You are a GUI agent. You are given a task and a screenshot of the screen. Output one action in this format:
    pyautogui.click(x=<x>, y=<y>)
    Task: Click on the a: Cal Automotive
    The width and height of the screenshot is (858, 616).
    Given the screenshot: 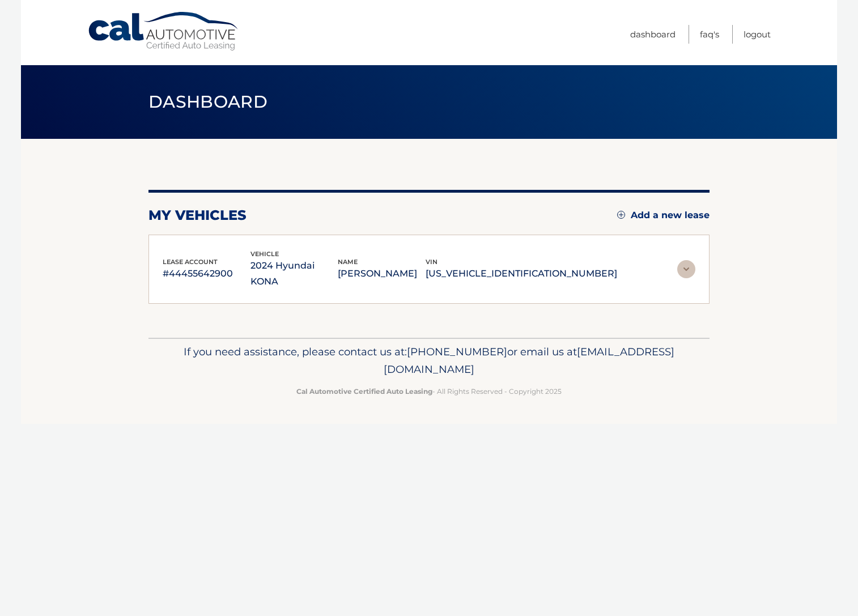 What is the action you would take?
    pyautogui.click(x=164, y=31)
    